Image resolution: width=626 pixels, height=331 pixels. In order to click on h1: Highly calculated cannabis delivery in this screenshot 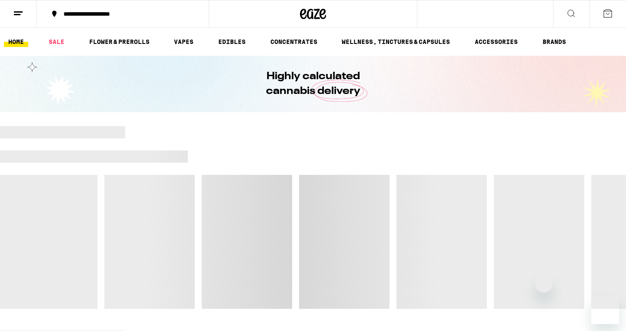, I will do `click(313, 84)`.